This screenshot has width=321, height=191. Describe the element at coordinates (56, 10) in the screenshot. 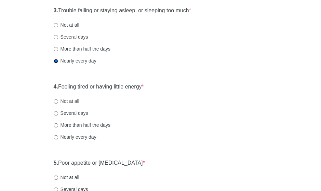

I see `strong: 3.` at that location.